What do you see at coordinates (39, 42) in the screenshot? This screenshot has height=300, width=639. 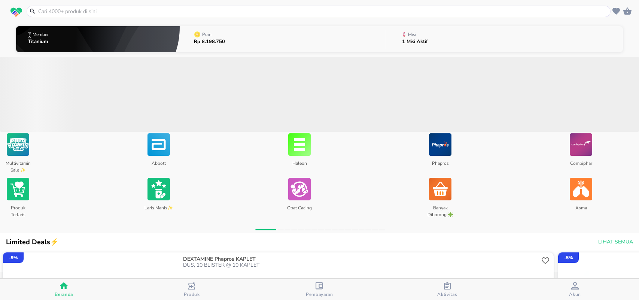 I see `p: Titanium` at bounding box center [39, 42].